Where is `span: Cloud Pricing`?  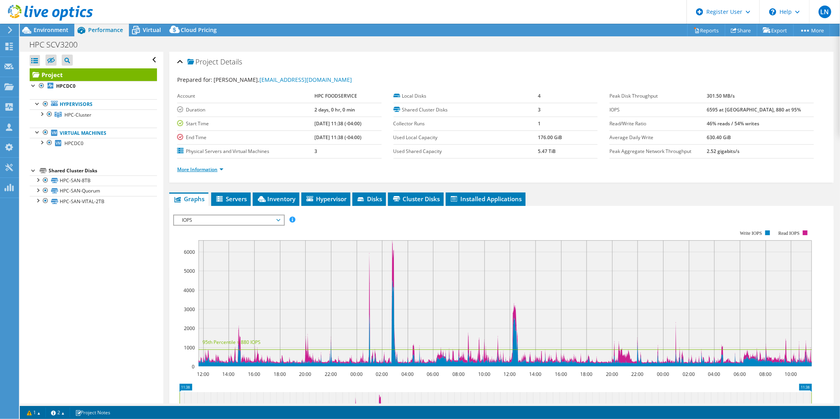 span: Cloud Pricing is located at coordinates (199, 30).